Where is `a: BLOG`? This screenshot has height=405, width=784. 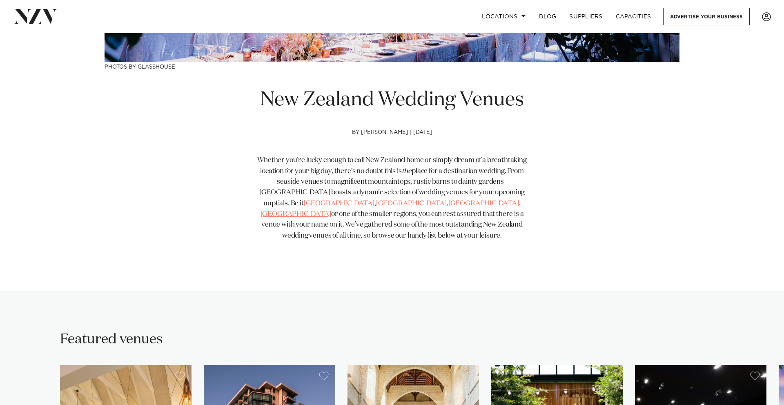 a: BLOG is located at coordinates (547, 16).